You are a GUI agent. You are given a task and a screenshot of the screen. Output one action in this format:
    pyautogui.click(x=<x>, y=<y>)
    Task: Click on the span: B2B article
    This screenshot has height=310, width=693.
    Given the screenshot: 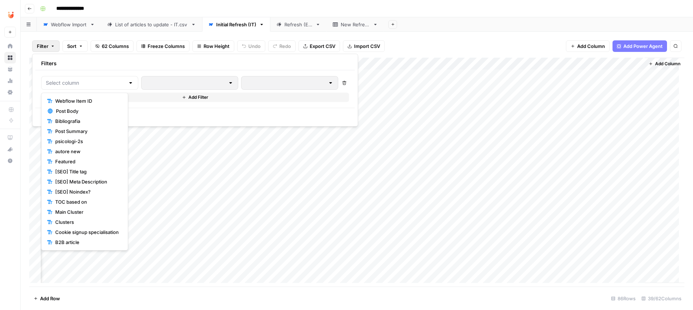 What is the action you would take?
    pyautogui.click(x=87, y=242)
    